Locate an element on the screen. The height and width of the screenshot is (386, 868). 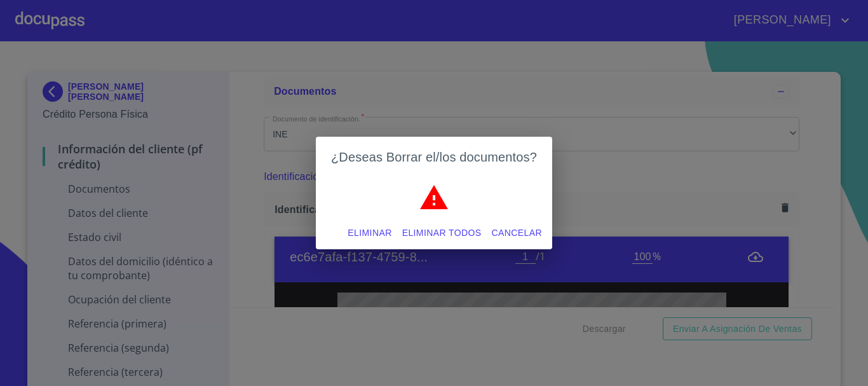
button: Eliminar todos is located at coordinates (442, 232).